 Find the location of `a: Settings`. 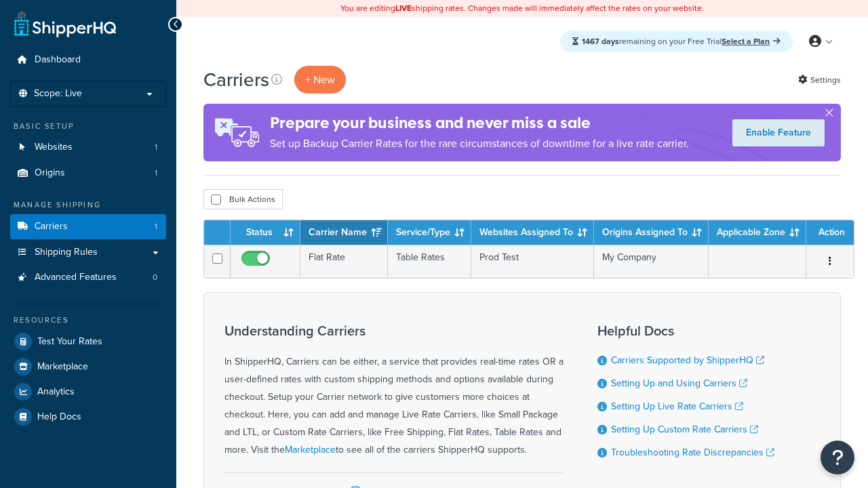

a: Settings is located at coordinates (819, 80).